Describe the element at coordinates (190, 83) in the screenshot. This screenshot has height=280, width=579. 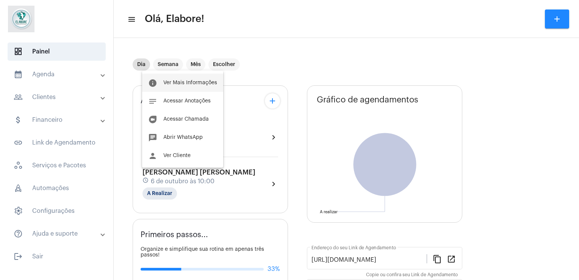
I see `span: Ver Mais Informações` at that location.